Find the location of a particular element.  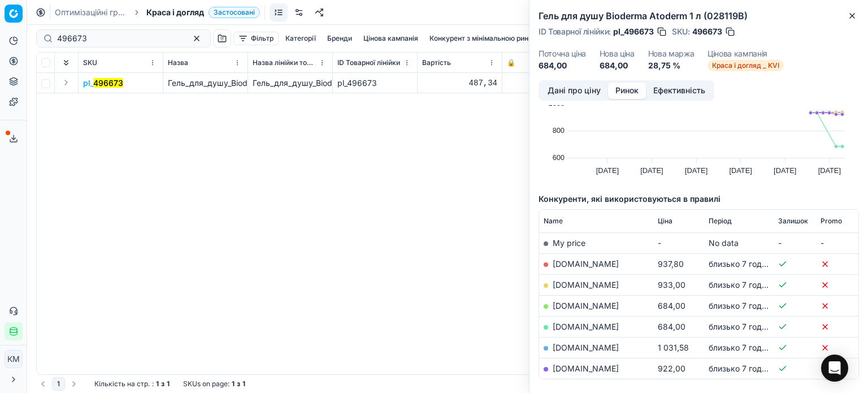

span: Застосовані is located at coordinates (234, 12).